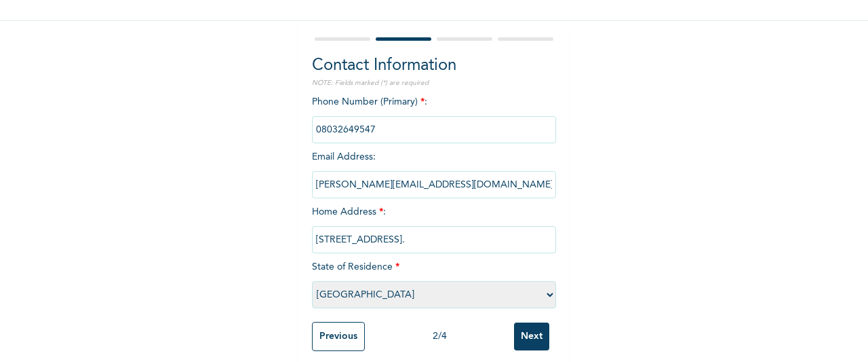 This screenshot has height=362, width=868. Describe the element at coordinates (439, 336) in the screenshot. I see `div: 2 / 4` at that location.